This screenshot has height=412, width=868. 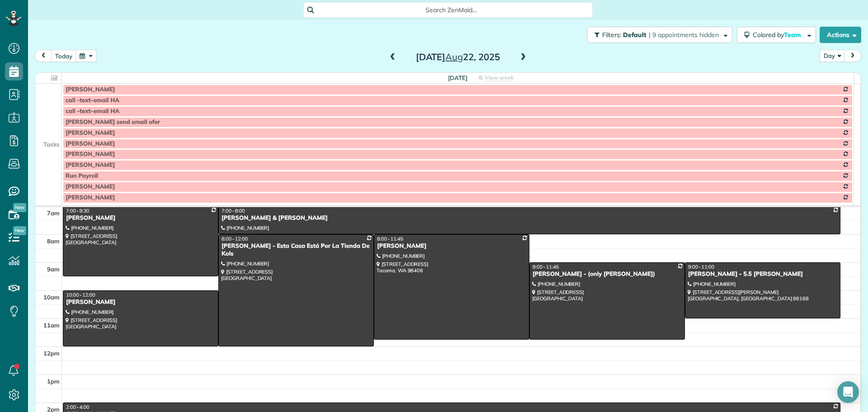 What do you see at coordinates (793, 35) in the screenshot?
I see `span: Team` at bounding box center [793, 35].